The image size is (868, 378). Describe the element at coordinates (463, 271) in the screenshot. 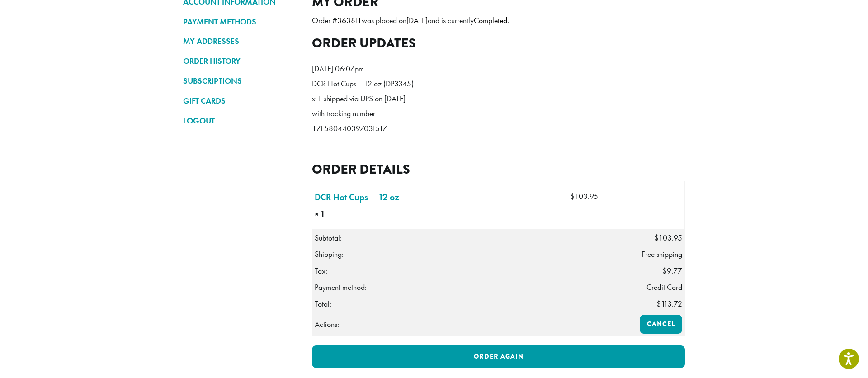

I see `th: Tax:` at that location.